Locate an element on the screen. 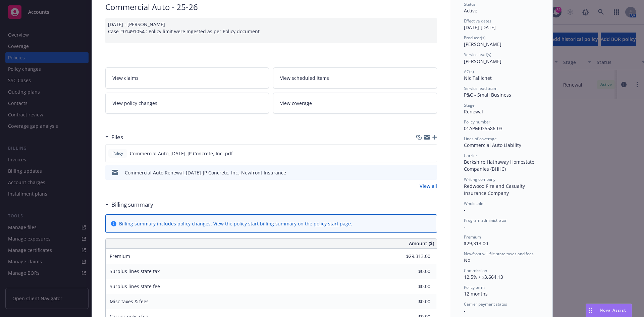  span: View policy changes is located at coordinates (135, 103).